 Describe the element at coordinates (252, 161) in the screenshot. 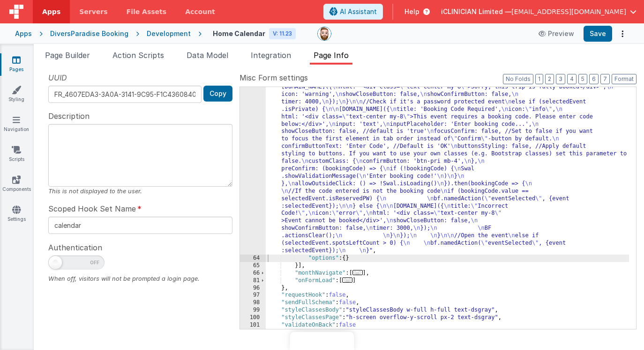

I see `div: 63` at that location.